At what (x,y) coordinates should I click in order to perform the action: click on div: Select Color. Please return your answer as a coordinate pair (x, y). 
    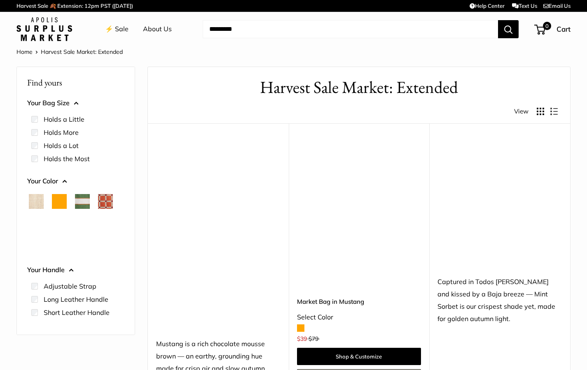
    Looking at the image, I should click on (359, 318).